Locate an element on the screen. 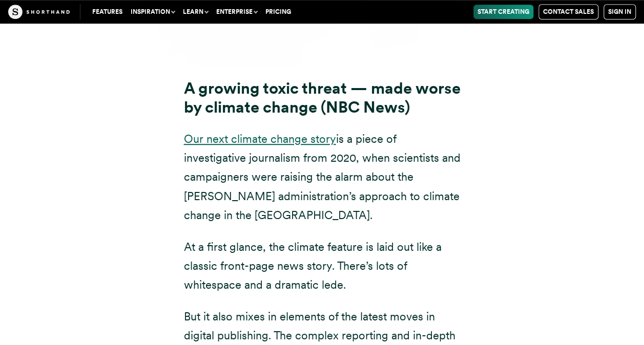  a: Start Creating is located at coordinates (503, 11).